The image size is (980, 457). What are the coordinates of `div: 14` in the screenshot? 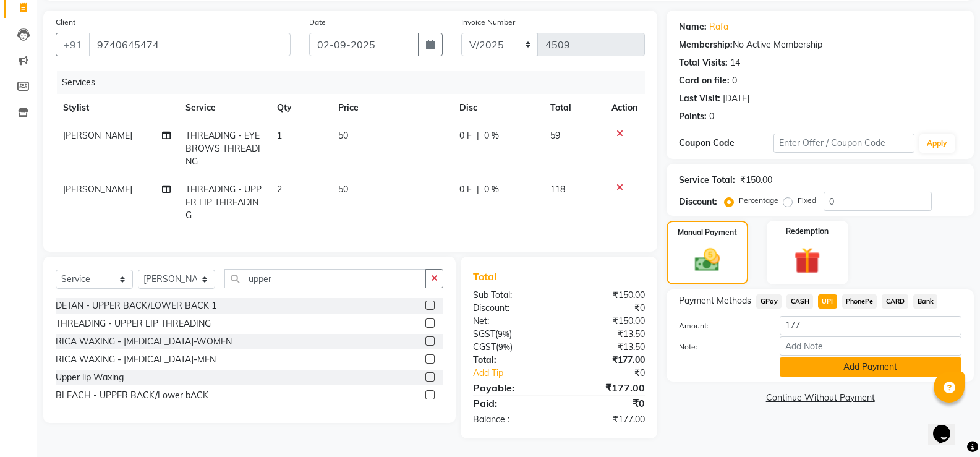 It's located at (735, 62).